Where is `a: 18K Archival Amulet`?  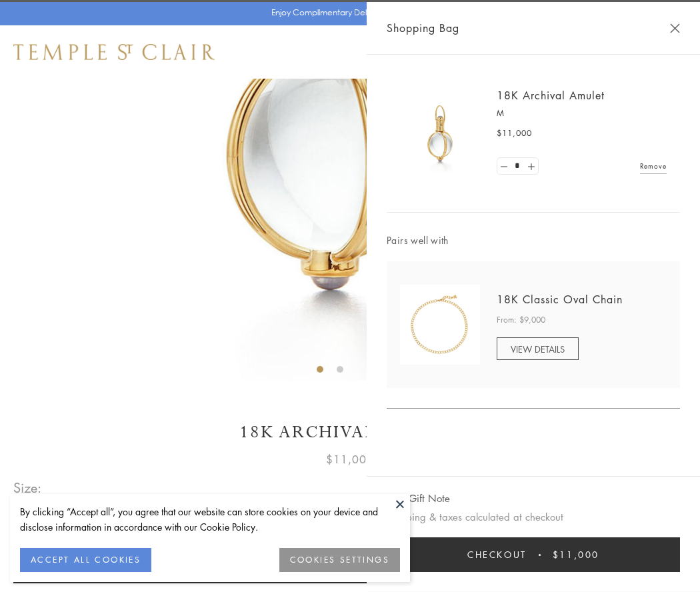 a: 18K Archival Amulet is located at coordinates (551, 95).